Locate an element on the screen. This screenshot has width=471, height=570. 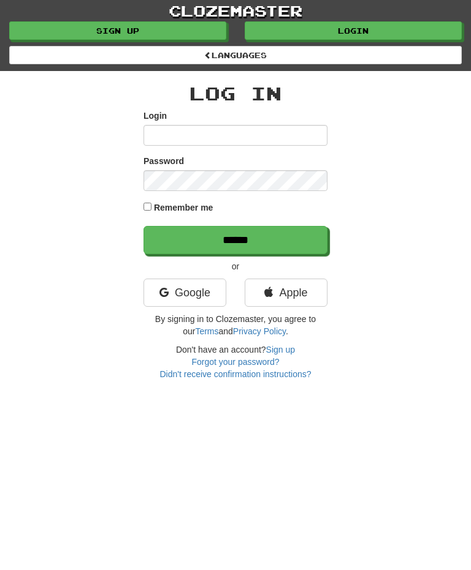
label: Password is located at coordinates (164, 161).